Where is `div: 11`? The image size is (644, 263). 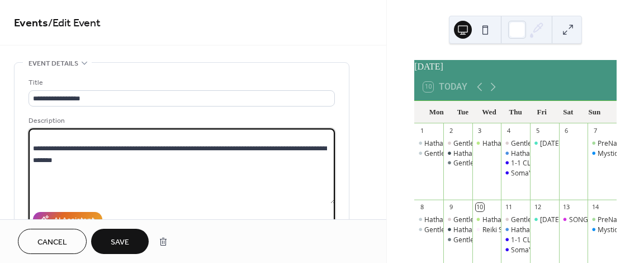
div: 11 is located at coordinates (509, 206).